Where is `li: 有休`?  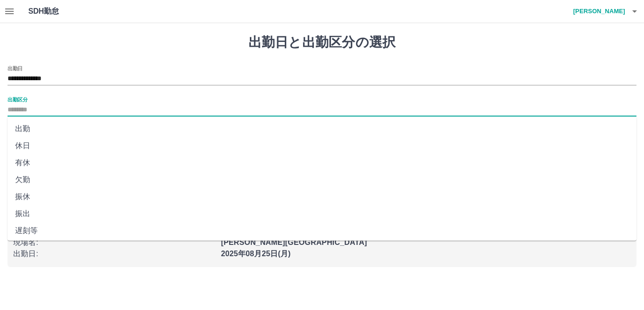
li: 有休 is located at coordinates (322, 163).